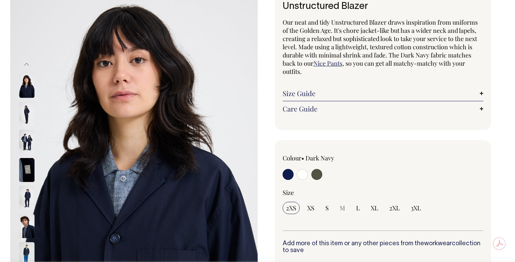 Image resolution: width=515 pixels, height=262 pixels. Describe the element at coordinates (394, 208) in the screenshot. I see `span: 2XL` at that location.